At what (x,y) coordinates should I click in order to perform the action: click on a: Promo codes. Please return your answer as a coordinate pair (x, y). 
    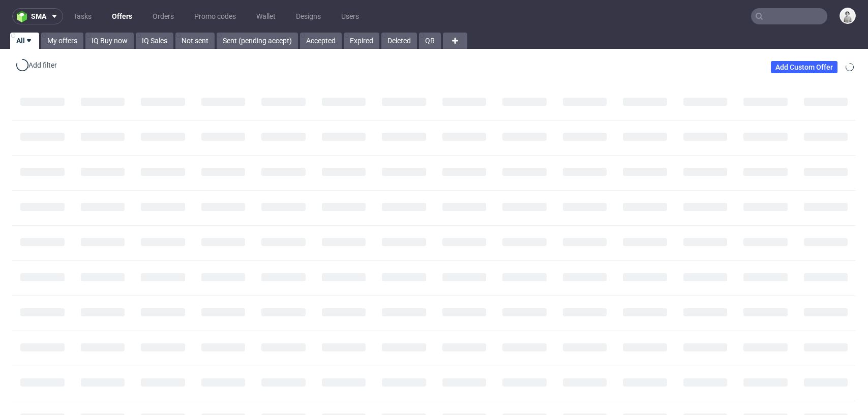
    Looking at the image, I should click on (215, 16).